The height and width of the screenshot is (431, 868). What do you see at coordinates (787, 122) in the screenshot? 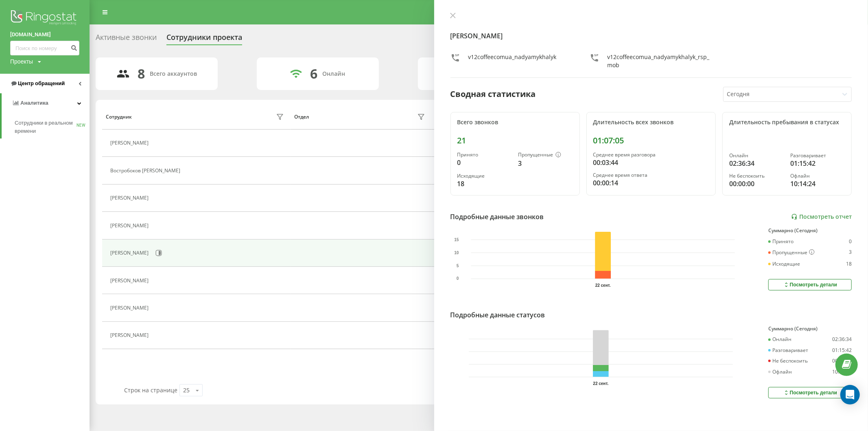
I see `div: Длительность пребывания в статусах` at bounding box center [787, 122].